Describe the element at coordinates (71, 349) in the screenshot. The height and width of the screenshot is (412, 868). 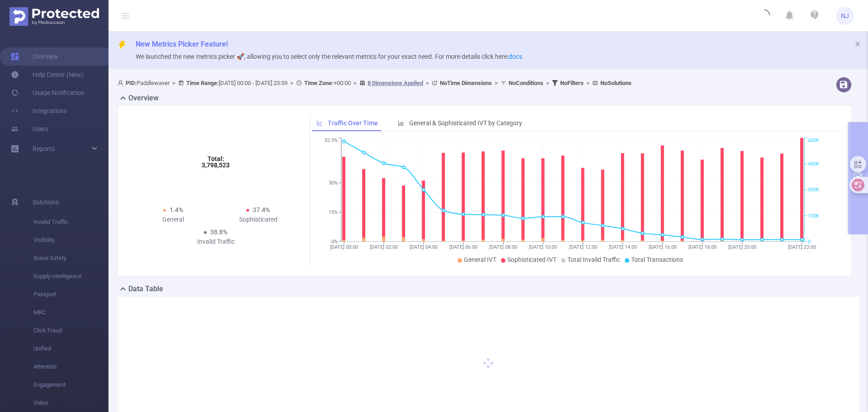
I see `span: Unified` at that location.